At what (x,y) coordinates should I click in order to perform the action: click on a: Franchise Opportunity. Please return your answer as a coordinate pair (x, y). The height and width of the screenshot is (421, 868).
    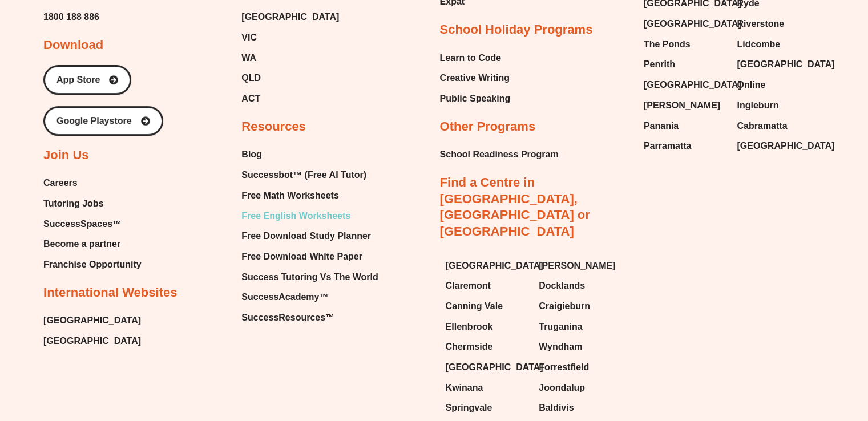
    Looking at the image, I should click on (92, 265).